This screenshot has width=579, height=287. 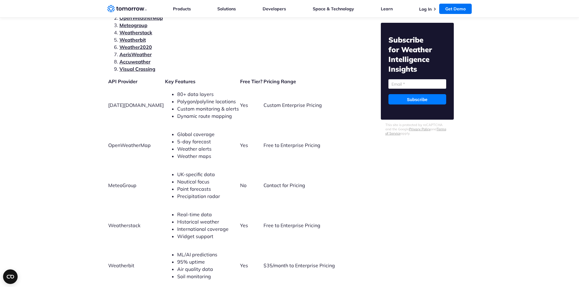 I want to click on span: Weatherbit, so click(x=121, y=266).